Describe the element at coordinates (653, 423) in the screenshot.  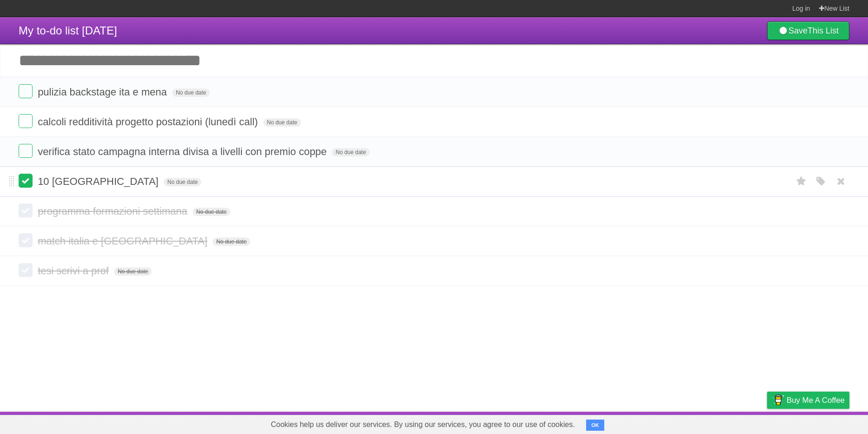
I see `a: About` at that location.